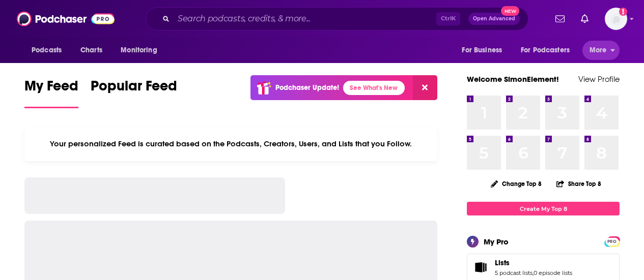 The height and width of the screenshot is (280, 644). What do you see at coordinates (516, 183) in the screenshot?
I see `button: Change Top 8` at bounding box center [516, 183].